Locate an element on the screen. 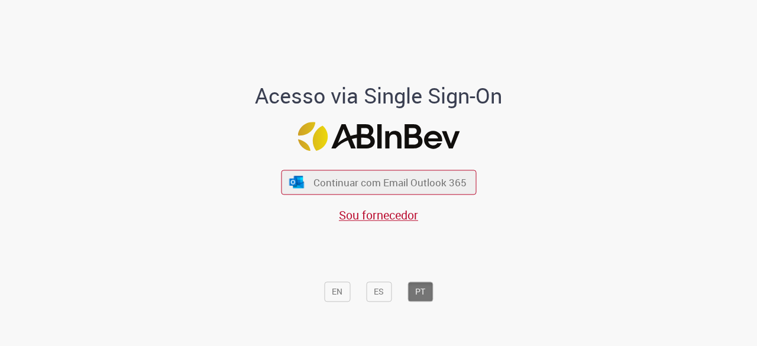 The height and width of the screenshot is (346, 757). span: Continuar com Email Outlook 365 is located at coordinates (390, 182).